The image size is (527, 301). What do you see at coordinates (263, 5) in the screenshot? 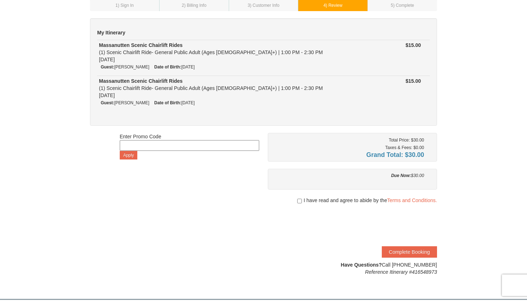
I see `small: 3` at bounding box center [263, 5].